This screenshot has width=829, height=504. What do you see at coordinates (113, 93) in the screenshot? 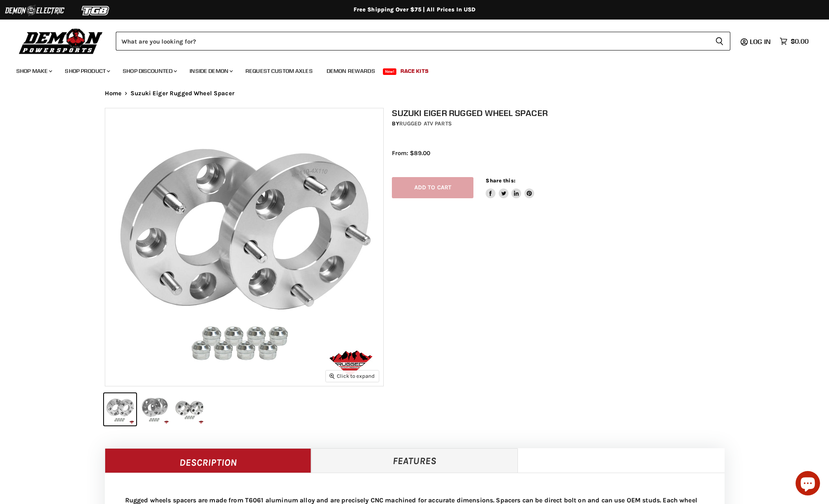
I see `a: Home` at bounding box center [113, 93].